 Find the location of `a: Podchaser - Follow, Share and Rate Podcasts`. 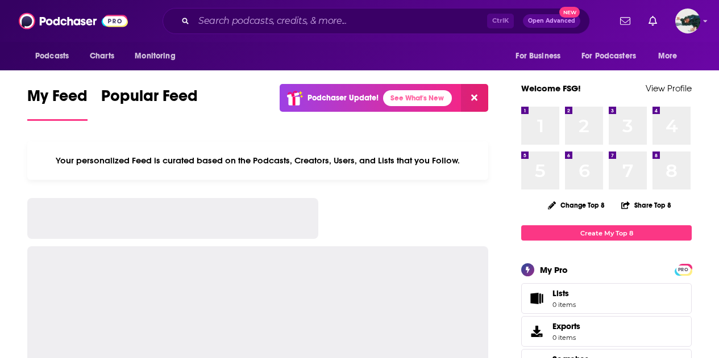

a: Podchaser - Follow, Share and Rate Podcasts is located at coordinates (73, 21).